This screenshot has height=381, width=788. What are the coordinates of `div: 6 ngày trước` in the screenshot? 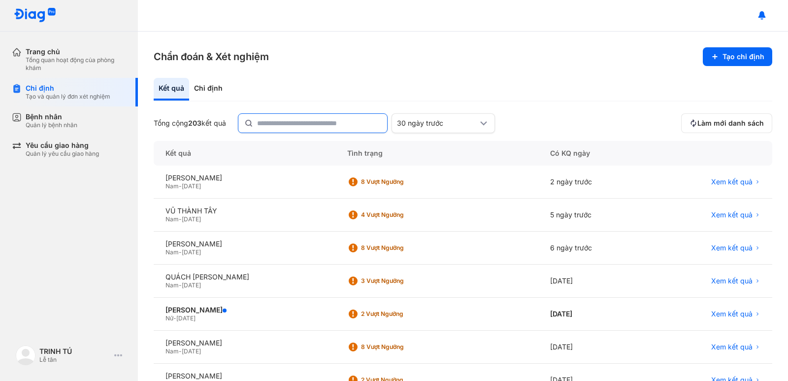 It's located at (593, 248).